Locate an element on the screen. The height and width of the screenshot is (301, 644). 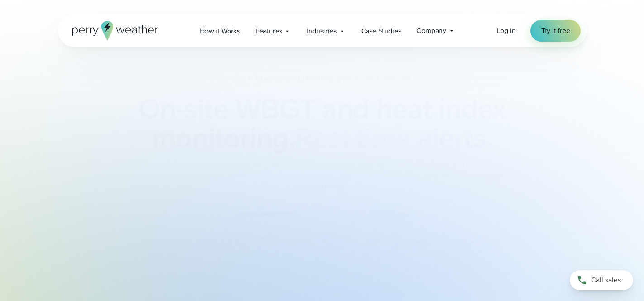
a: Call sales is located at coordinates (601, 281).